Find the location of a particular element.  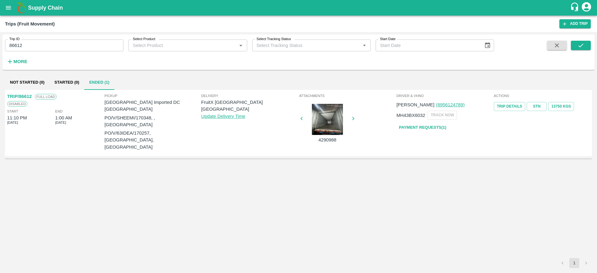

span: Disabled is located at coordinates (17, 104).